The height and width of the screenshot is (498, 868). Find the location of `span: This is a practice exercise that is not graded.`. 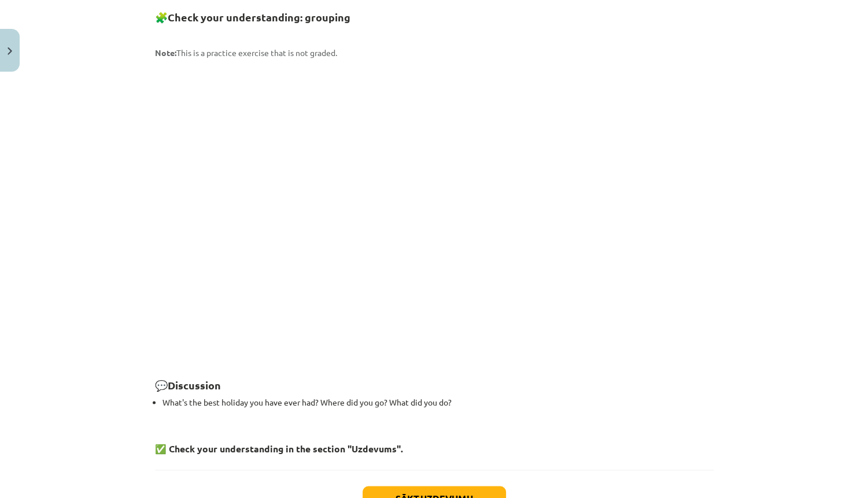

span: This is a practice exercise that is not graded. is located at coordinates (246, 52).